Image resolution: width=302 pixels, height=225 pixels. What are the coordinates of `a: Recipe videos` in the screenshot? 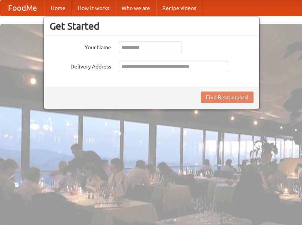 It's located at (179, 8).